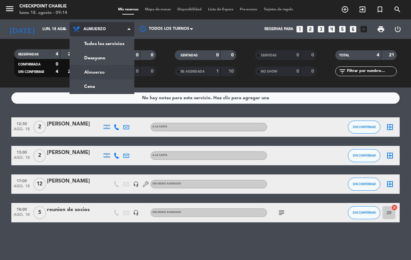 This screenshot has height=260, width=411. What do you see at coordinates (332, 29) in the screenshot?
I see `i: looks_4` at bounding box center [332, 29].